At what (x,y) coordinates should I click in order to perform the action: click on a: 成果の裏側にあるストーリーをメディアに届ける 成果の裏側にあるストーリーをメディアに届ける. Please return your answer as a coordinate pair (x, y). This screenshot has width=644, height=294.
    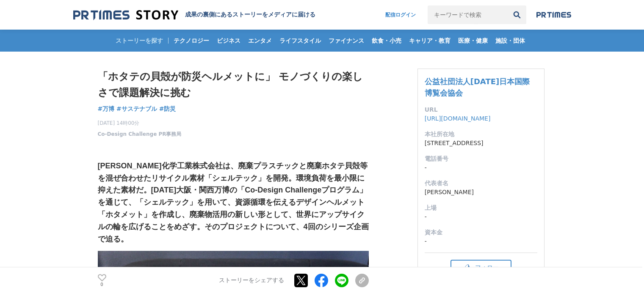
    Looking at the image, I should click on (195, 15).